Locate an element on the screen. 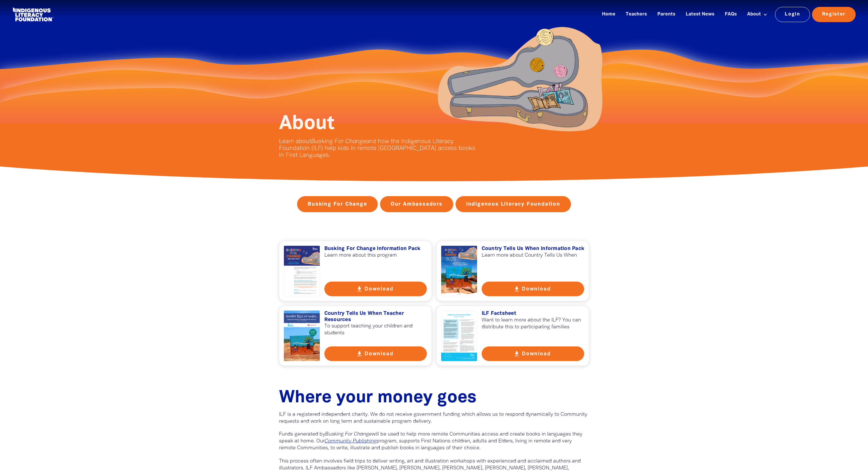 The image size is (868, 472). a: Indigenous Literacy Foundation is located at coordinates (513, 204).